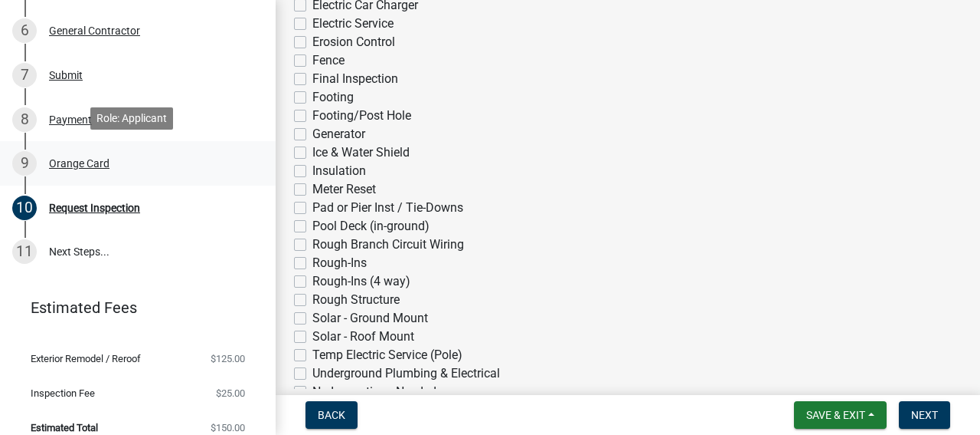 The height and width of the screenshot is (435, 980). Describe the element at coordinates (356, 300) in the screenshot. I see `label: Rough Structure` at that location.